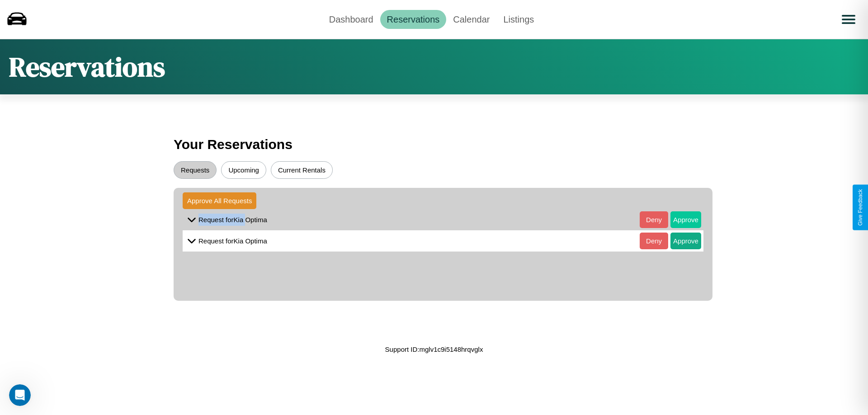  Describe the element at coordinates (195, 170) in the screenshot. I see `button: Requests` at that location.